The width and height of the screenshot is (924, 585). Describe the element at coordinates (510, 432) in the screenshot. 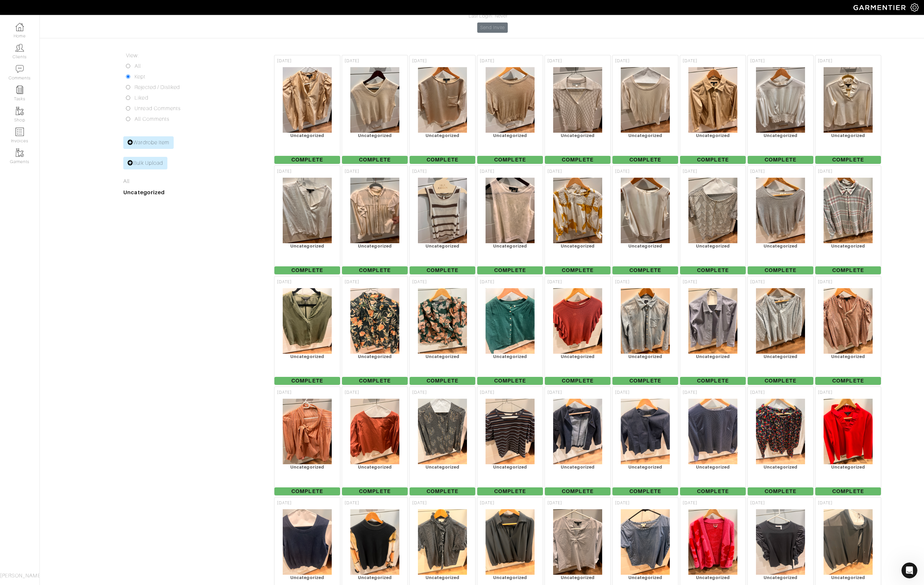

I see `img: 9DiGFGQiuRLXwU5ysUPcCiqa` at that location.